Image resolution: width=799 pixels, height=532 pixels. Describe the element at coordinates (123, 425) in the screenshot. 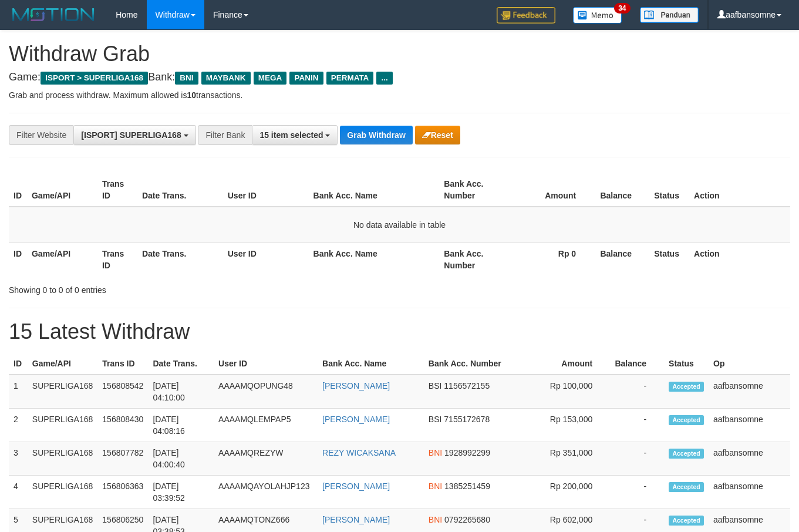

I see `td: 156808430` at that location.